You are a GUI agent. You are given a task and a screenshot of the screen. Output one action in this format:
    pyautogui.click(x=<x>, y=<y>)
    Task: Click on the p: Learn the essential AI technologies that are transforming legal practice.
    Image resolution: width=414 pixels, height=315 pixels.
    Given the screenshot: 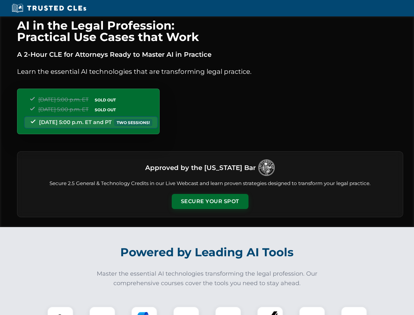 What is the action you would take?
    pyautogui.click(x=210, y=72)
    